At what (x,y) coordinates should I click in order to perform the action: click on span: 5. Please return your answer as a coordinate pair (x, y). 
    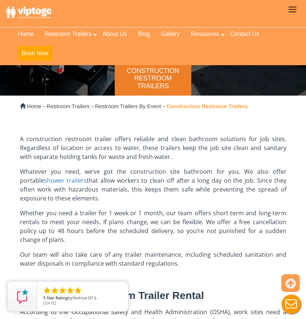
    Looking at the image, I should click on (44, 298).